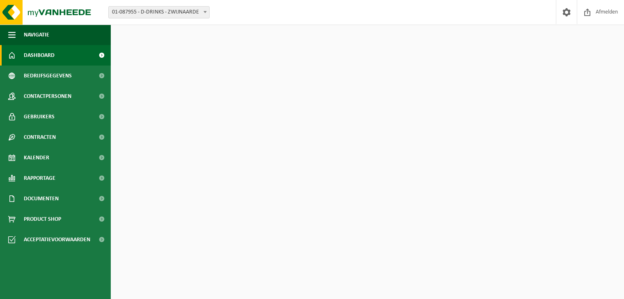 The image size is (624, 299). I want to click on span: Dashboard, so click(39, 55).